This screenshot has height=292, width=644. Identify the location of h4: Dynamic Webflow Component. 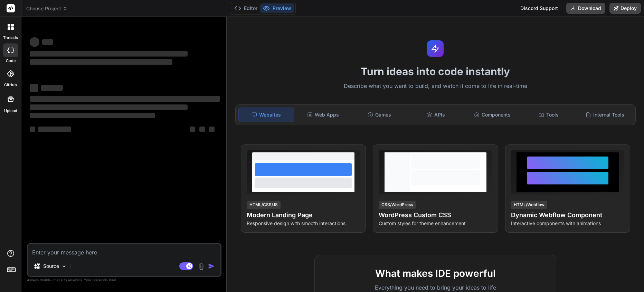
(568, 216).